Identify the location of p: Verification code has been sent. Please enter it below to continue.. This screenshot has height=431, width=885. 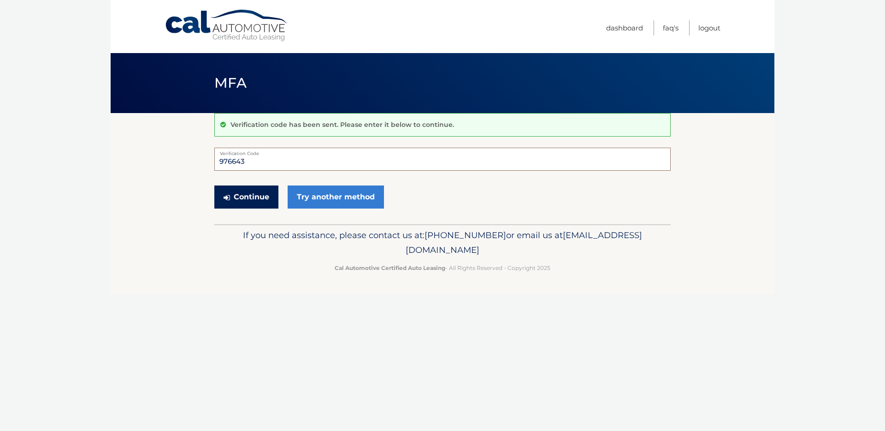
(342, 124).